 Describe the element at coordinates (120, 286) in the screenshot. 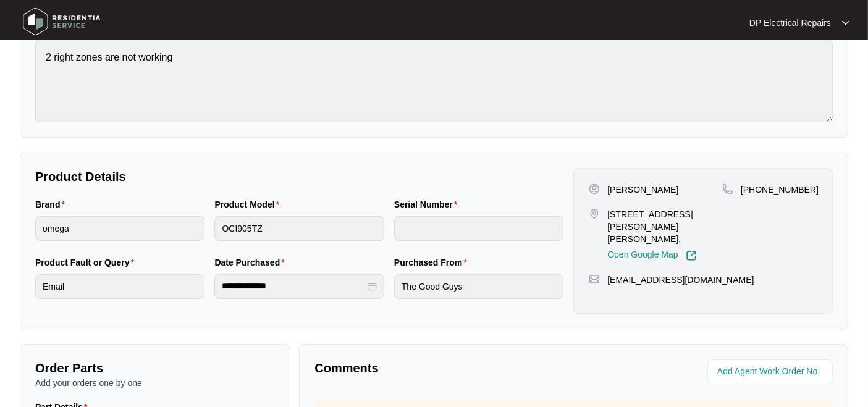

I see `input: Product Fault or Query` at that location.